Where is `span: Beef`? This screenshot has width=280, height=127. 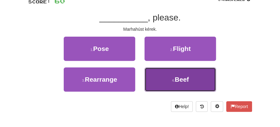
span: Beef is located at coordinates (182, 79).